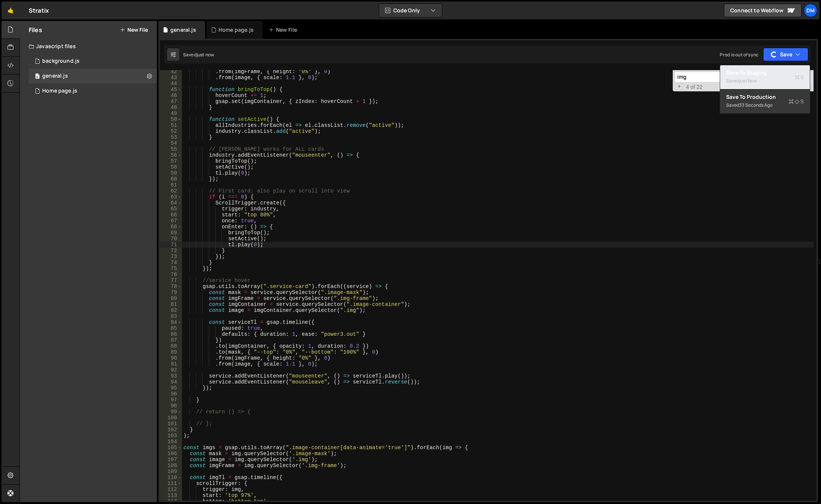  Describe the element at coordinates (171, 96) in the screenshot. I see `div: 46` at that location.